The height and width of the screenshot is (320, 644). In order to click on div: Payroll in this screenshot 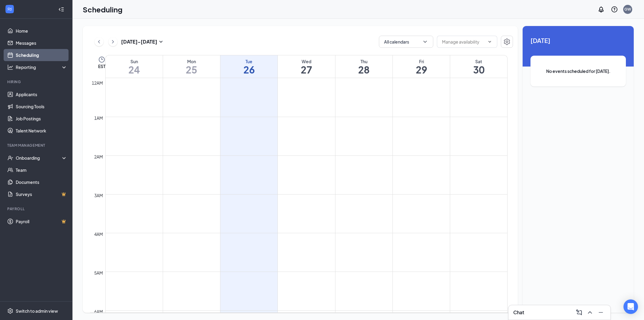, I will do `click(37, 209)`.